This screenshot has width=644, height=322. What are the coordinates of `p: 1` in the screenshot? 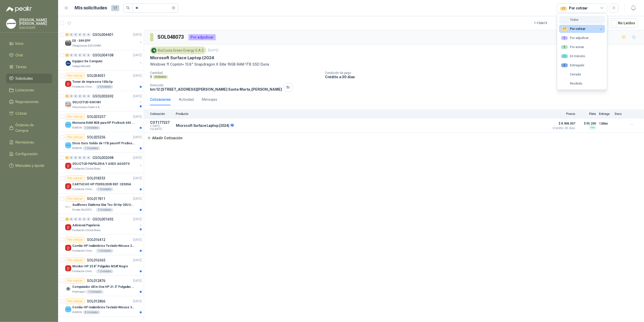 It's located at (151, 76).